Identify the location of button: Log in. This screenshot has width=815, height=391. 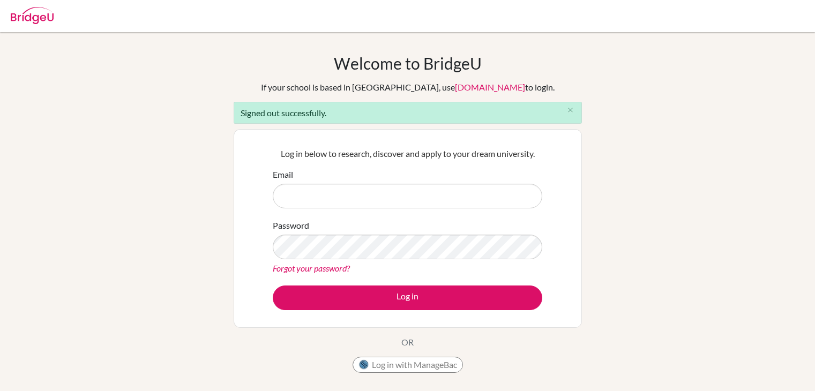
(407, 298).